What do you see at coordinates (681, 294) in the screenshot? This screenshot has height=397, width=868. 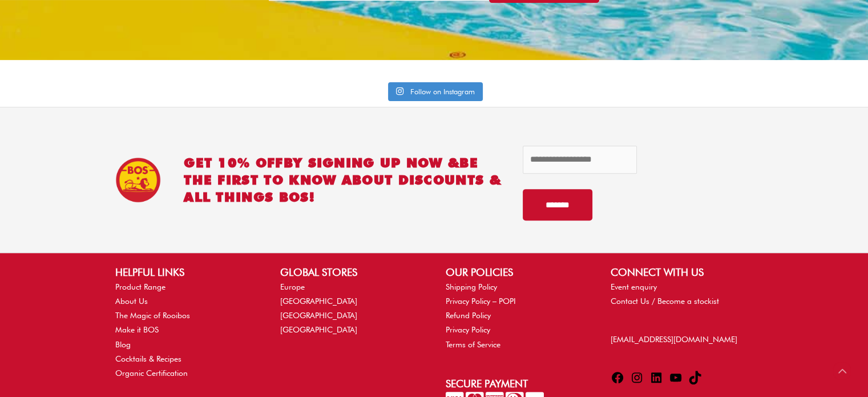 I see `nav: CONNECT WITH US` at bounding box center [681, 294].